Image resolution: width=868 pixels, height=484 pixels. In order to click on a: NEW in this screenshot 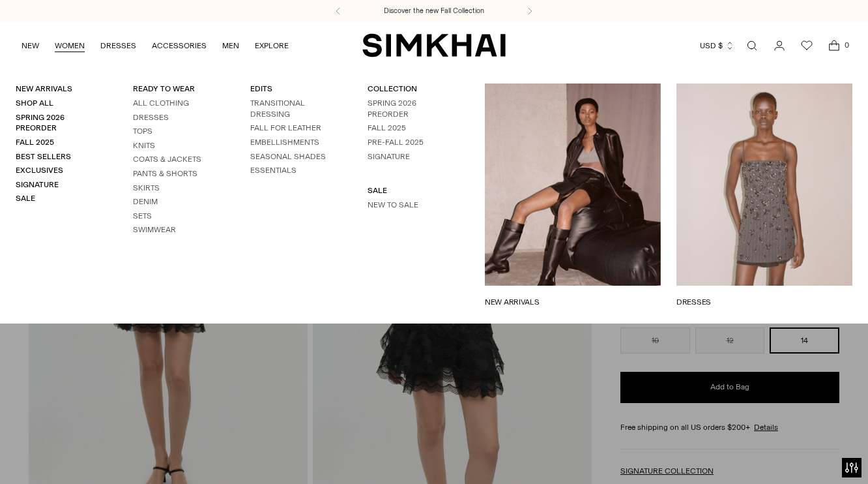, I will do `click(30, 46)`.